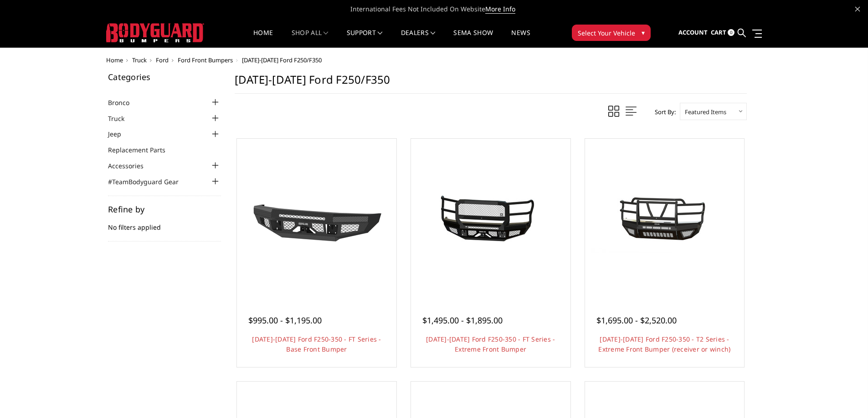 The width and height of the screenshot is (868, 418). What do you see at coordinates (165, 223) in the screenshot?
I see `div: No filters applied` at bounding box center [165, 223].